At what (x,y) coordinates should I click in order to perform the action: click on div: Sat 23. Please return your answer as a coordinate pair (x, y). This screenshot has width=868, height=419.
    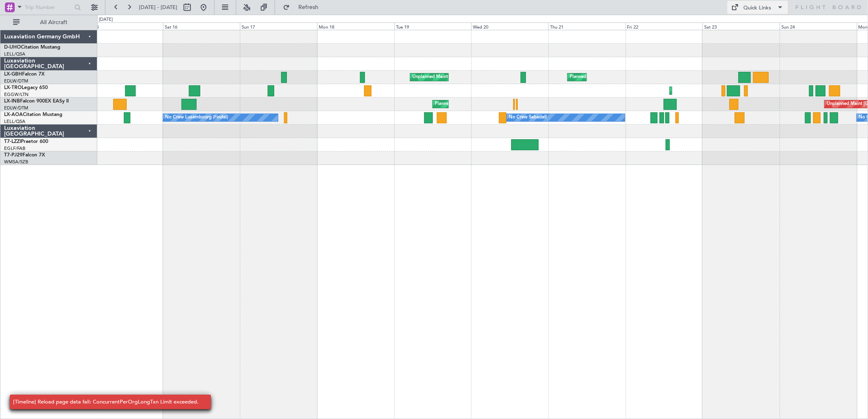
    Looking at the image, I should click on (741, 26).